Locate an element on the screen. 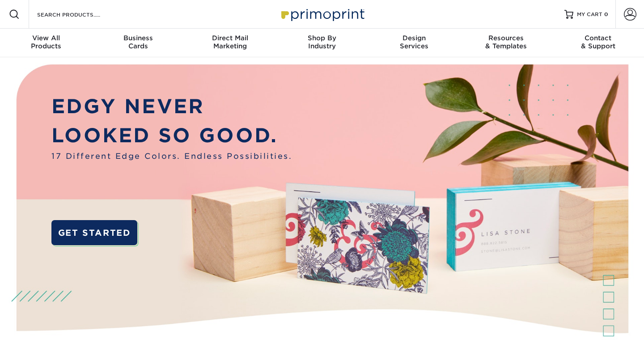  input: SEARCH PRODUCTS..... is located at coordinates (80, 14).